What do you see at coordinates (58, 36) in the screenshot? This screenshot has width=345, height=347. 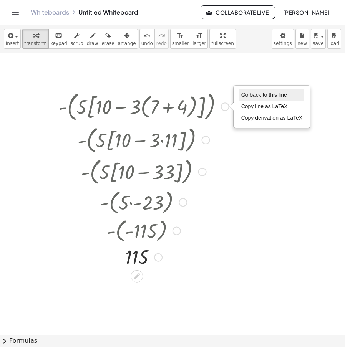 I see `i: keyboard` at bounding box center [58, 36].